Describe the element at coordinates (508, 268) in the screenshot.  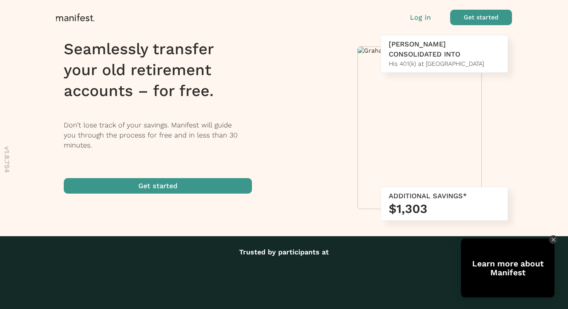
I see `div: Learn more about Manifest` at that location.